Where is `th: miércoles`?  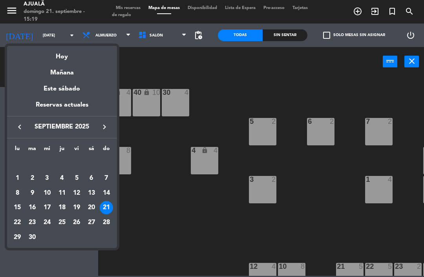
th: miércoles is located at coordinates (47, 150).